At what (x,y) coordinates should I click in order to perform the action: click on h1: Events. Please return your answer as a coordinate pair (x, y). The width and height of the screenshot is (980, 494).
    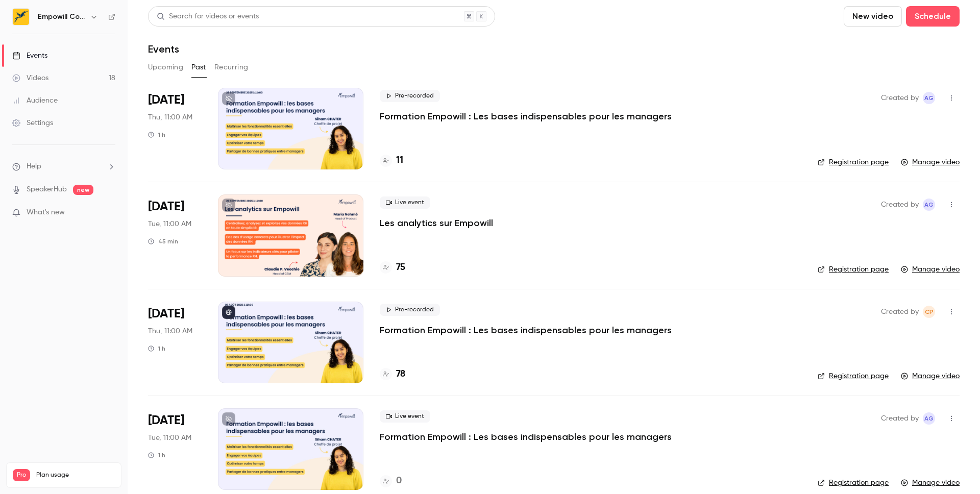
    Looking at the image, I should click on (164, 49).